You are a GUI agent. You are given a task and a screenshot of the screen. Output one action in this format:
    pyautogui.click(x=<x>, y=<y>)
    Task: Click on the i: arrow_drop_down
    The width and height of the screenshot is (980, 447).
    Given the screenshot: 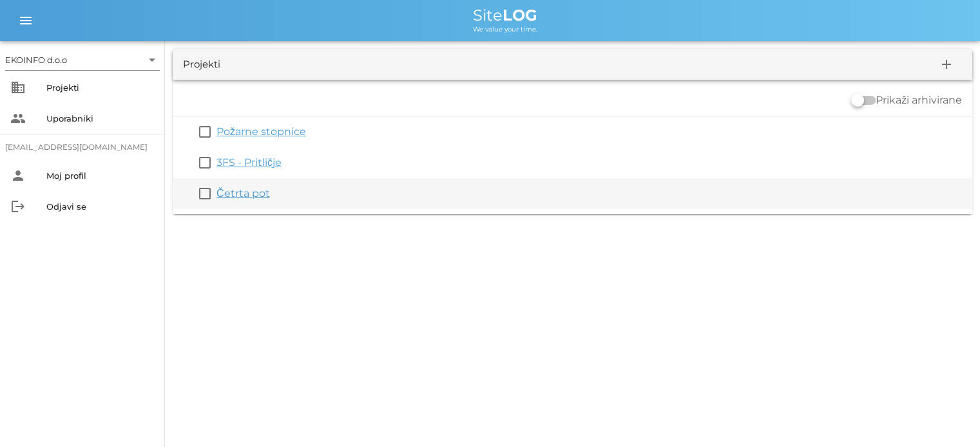 What is the action you would take?
    pyautogui.click(x=152, y=60)
    